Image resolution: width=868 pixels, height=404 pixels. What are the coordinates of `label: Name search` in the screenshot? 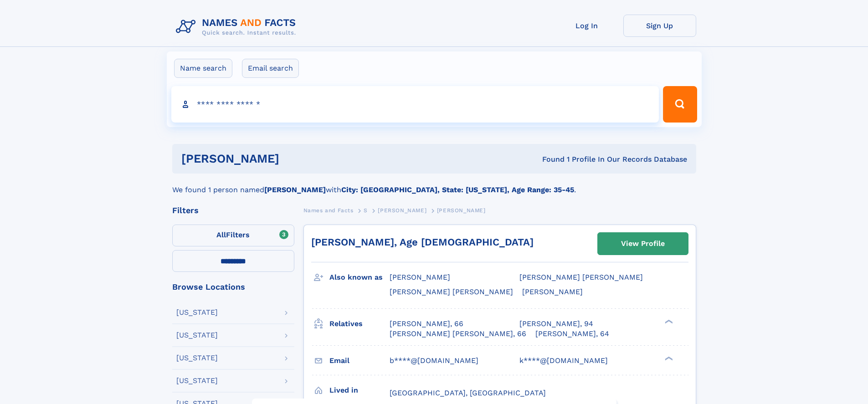 It's located at (203, 69).